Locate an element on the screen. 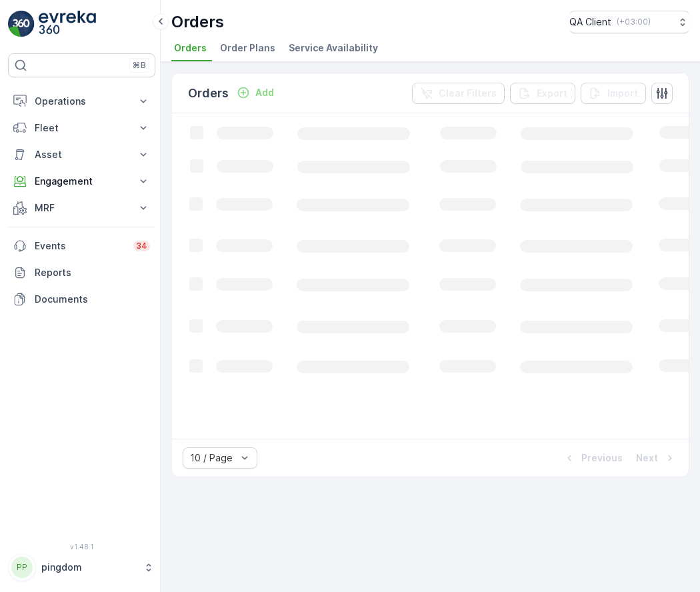 Image resolution: width=700 pixels, height=592 pixels. p: Export is located at coordinates (552, 93).